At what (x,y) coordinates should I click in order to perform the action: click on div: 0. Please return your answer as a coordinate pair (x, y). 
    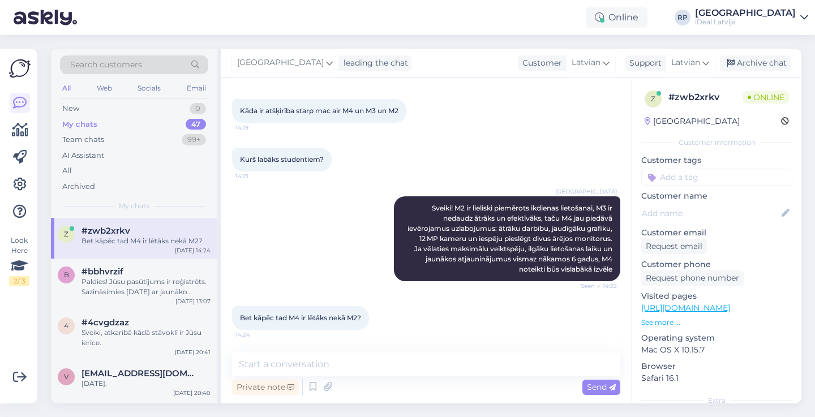
    Looking at the image, I should click on (197, 109).